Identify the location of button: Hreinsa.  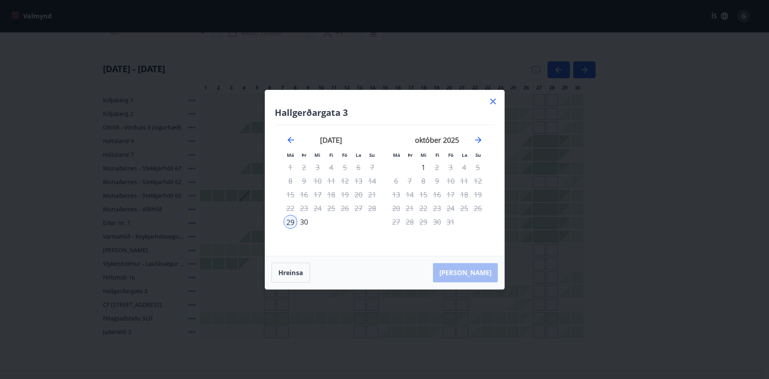
(291, 272).